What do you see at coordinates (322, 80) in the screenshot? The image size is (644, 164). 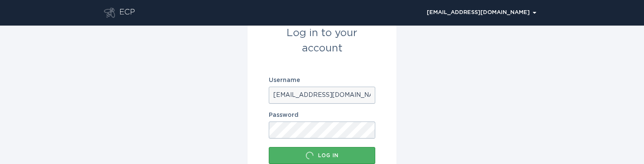 I see `label: Username` at bounding box center [322, 80].